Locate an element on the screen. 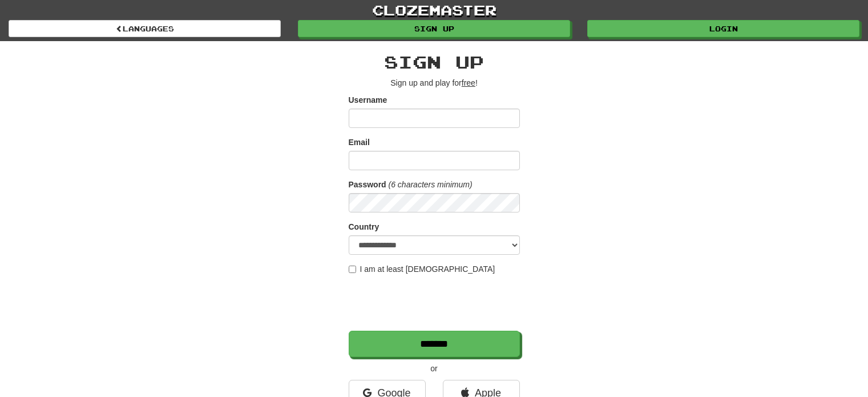 This screenshot has height=397, width=868. u: free is located at coordinates (468, 83).